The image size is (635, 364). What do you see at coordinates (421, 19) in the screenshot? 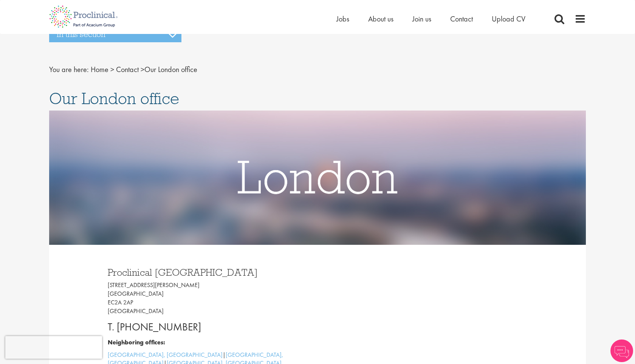
I see `a: Join us` at bounding box center [421, 19].